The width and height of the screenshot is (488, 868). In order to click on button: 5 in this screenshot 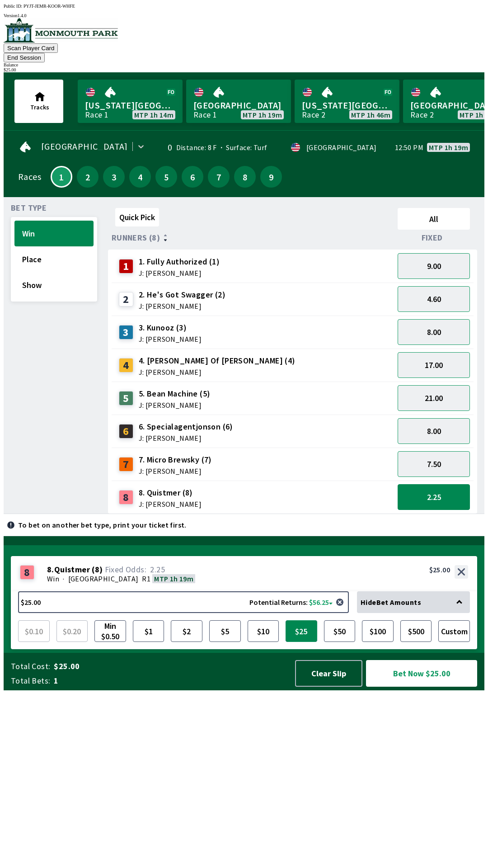, I will do `click(167, 176)`.